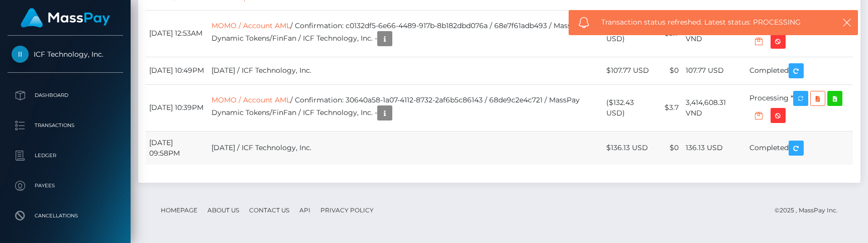 This screenshot has width=868, height=243. I want to click on a: Contact Us, so click(269, 210).